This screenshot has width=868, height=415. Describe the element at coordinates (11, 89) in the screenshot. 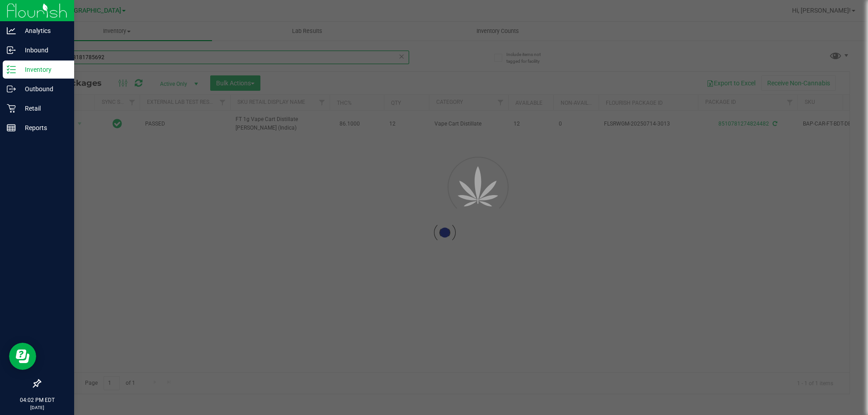

I see `inline-svg: Outbound` at that location.